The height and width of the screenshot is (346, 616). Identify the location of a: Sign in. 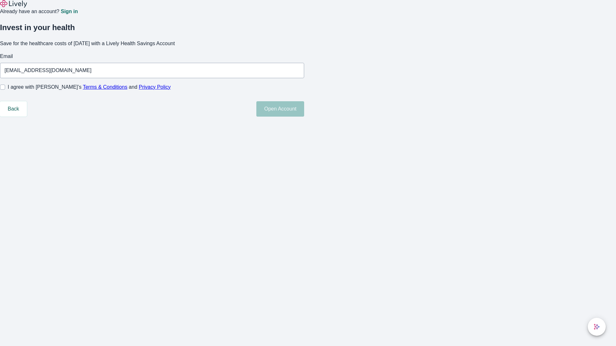
(69, 12).